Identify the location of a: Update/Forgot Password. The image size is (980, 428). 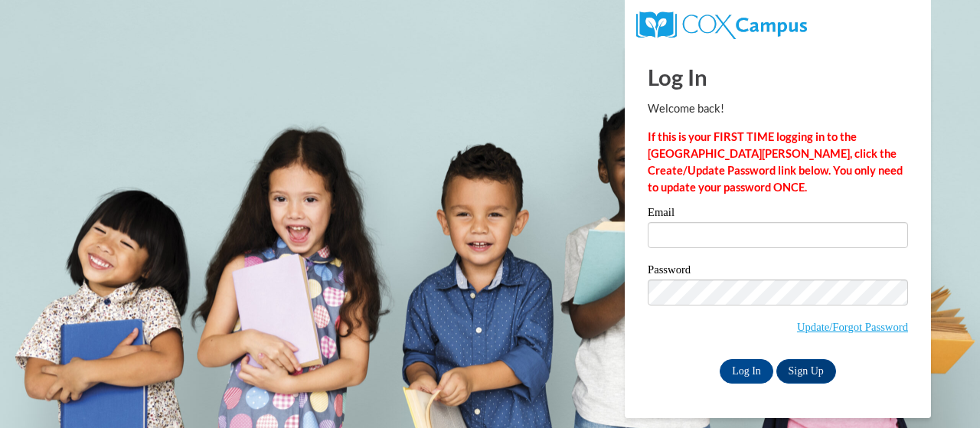
(852, 327).